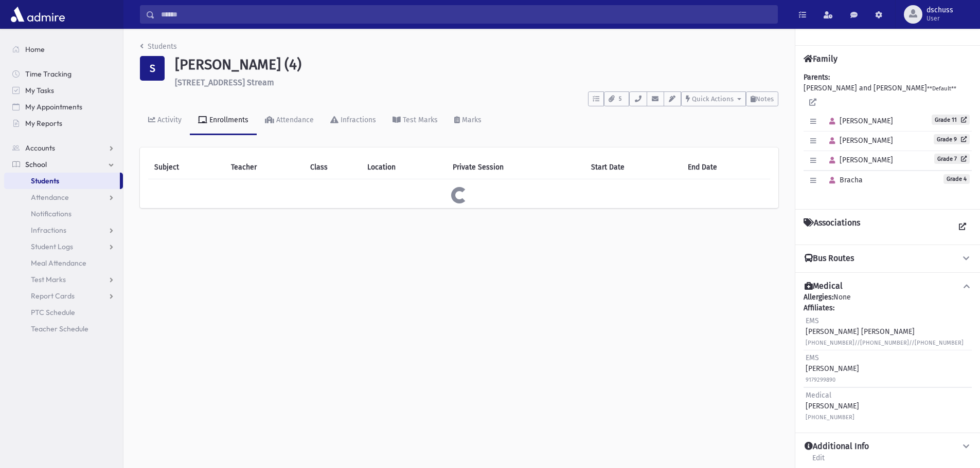 This screenshot has width=980, height=468. I want to click on th: Start Date, so click(634, 168).